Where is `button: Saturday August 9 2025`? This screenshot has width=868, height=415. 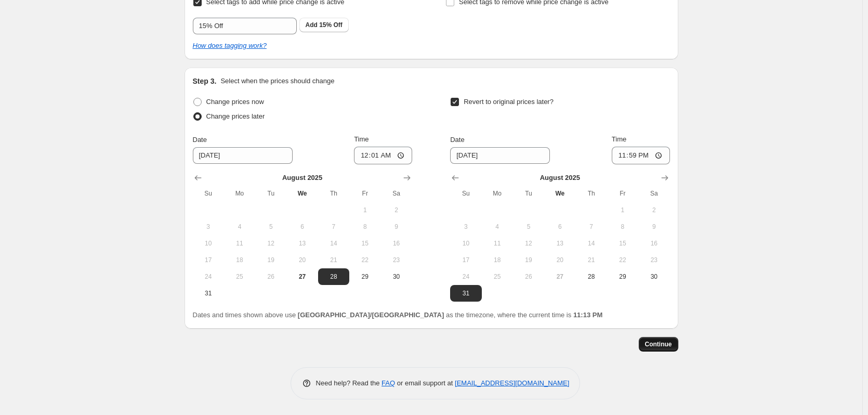
button: Saturday August 9 2025 is located at coordinates (396, 227).